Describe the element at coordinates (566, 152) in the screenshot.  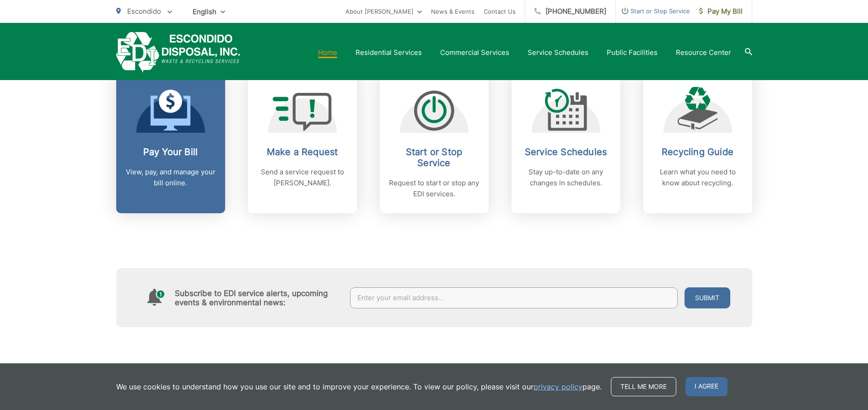
I see `h2: Service Schedules` at that location.